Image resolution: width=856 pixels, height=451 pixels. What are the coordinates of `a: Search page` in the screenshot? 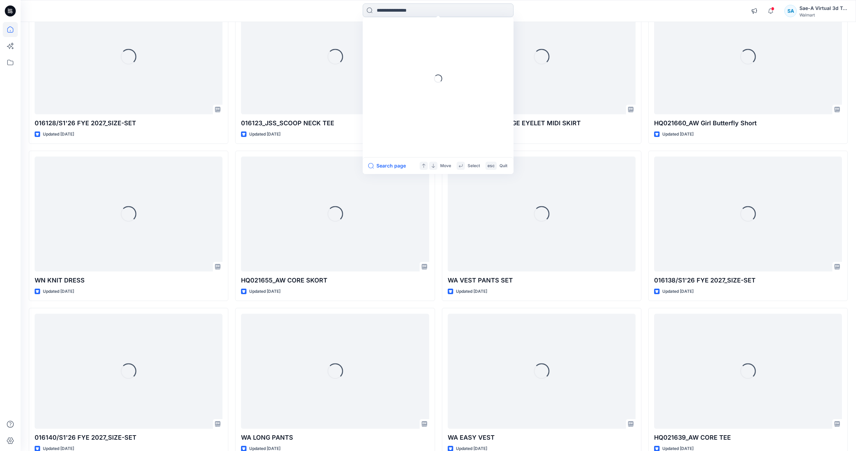 It's located at (387, 166).